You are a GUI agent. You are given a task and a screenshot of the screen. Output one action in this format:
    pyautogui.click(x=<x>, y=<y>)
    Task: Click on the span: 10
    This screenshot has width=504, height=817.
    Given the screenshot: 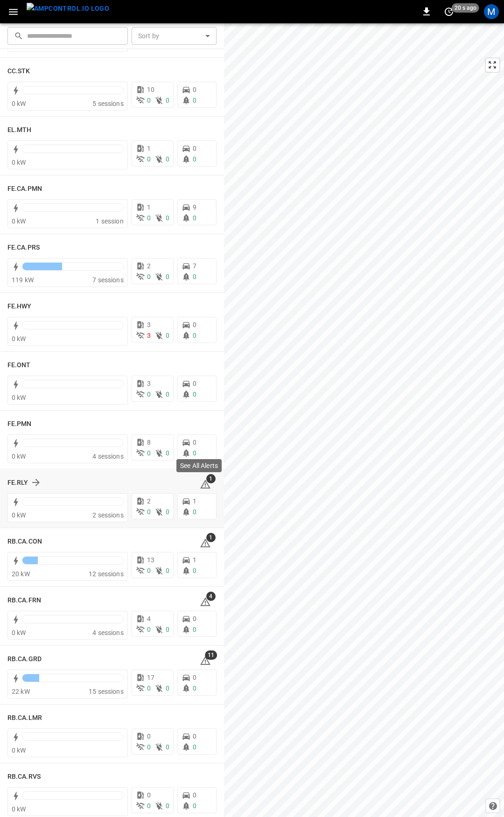 What is the action you would take?
    pyautogui.click(x=151, y=90)
    